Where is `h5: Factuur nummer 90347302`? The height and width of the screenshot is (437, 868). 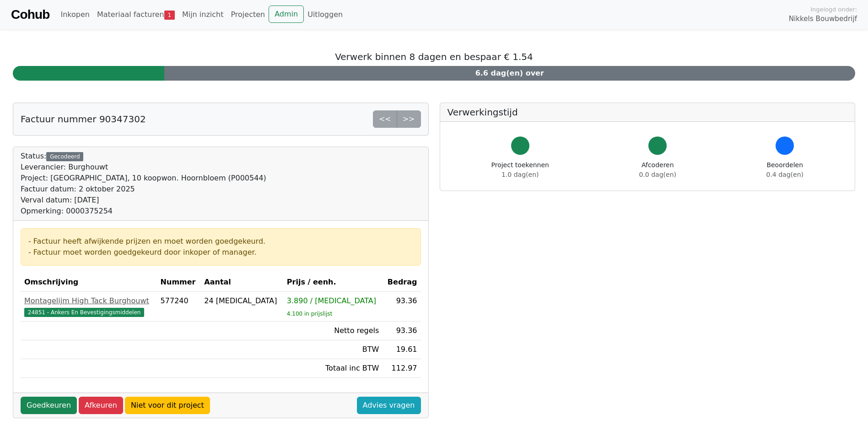 h5: Factuur nummer 90347302 is located at coordinates (84, 119).